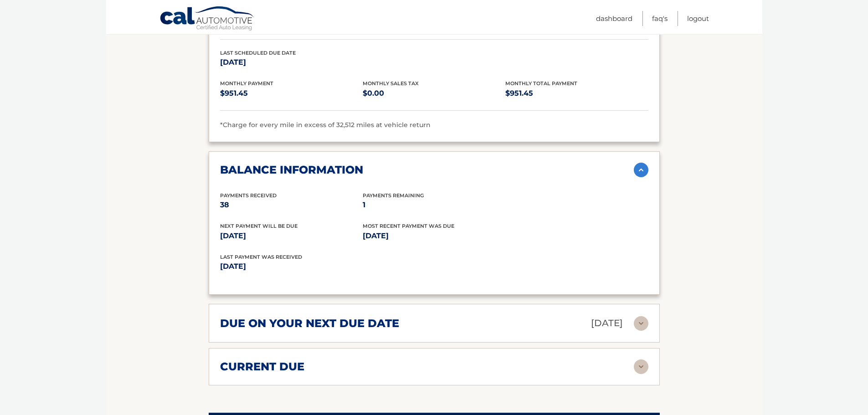  What do you see at coordinates (246, 84) in the screenshot?
I see `span: Monthly Payment` at bounding box center [246, 84].